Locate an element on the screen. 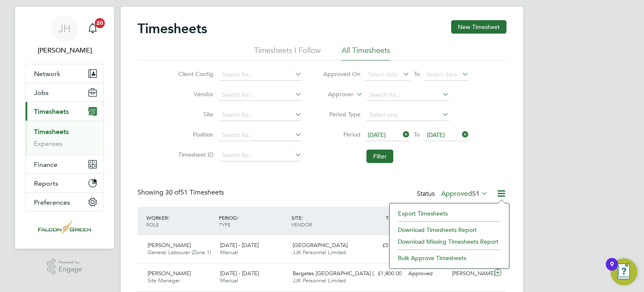  span: 51 is located at coordinates (476, 193).